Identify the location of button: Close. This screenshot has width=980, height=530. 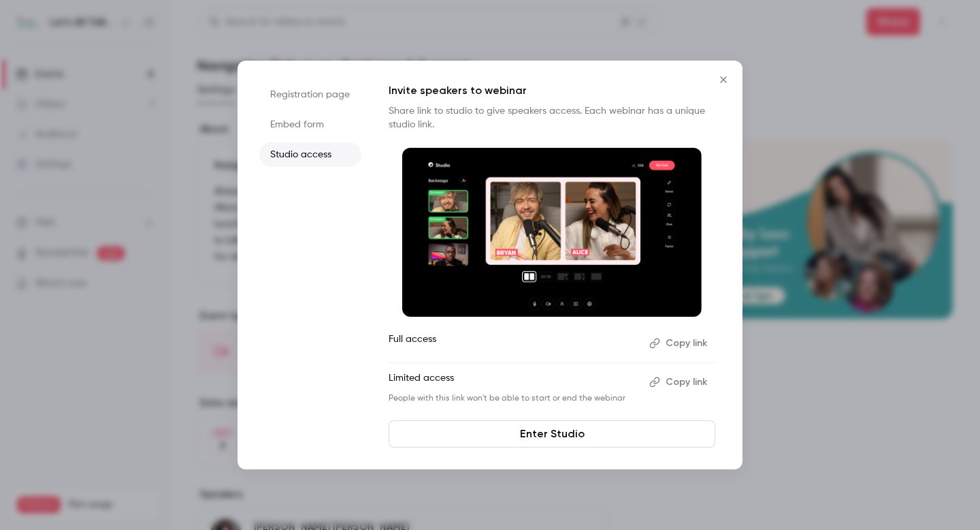
(724, 80).